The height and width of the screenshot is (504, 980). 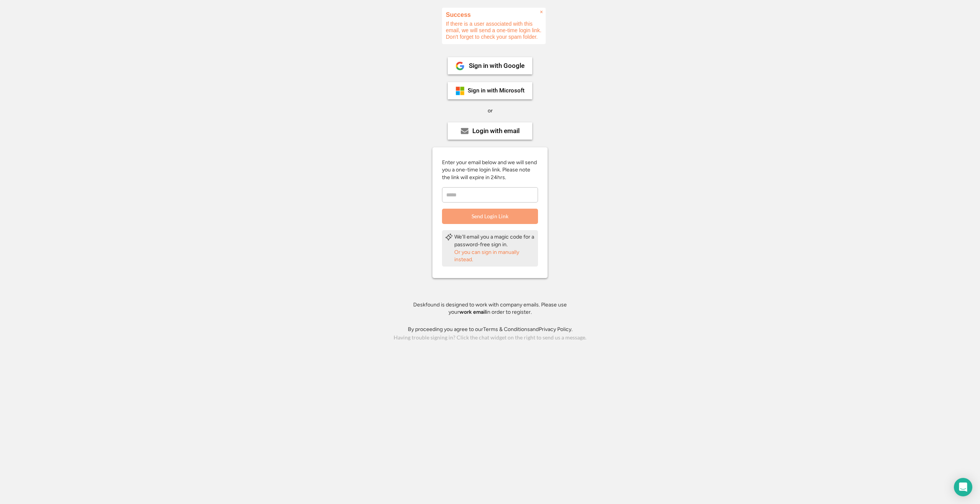 What do you see at coordinates (490, 330) in the screenshot?
I see `div: By proceeding you agree to our and` at bounding box center [490, 330].